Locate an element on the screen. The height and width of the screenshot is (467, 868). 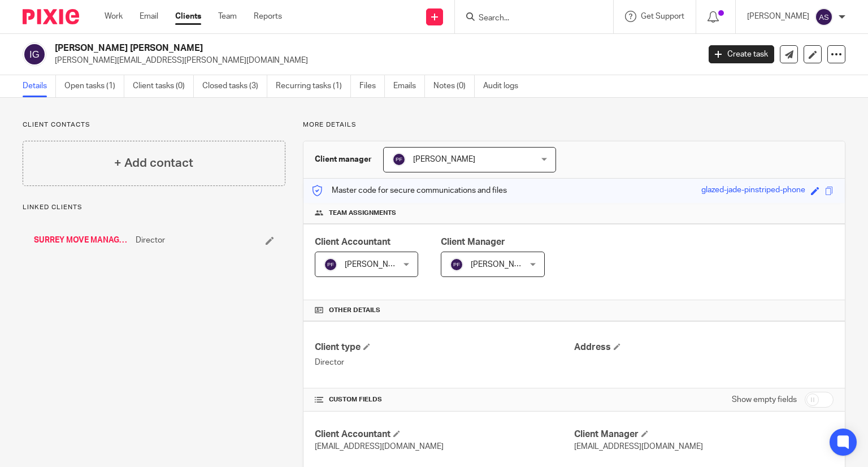
h4: Client Accountant is located at coordinates (444, 434).